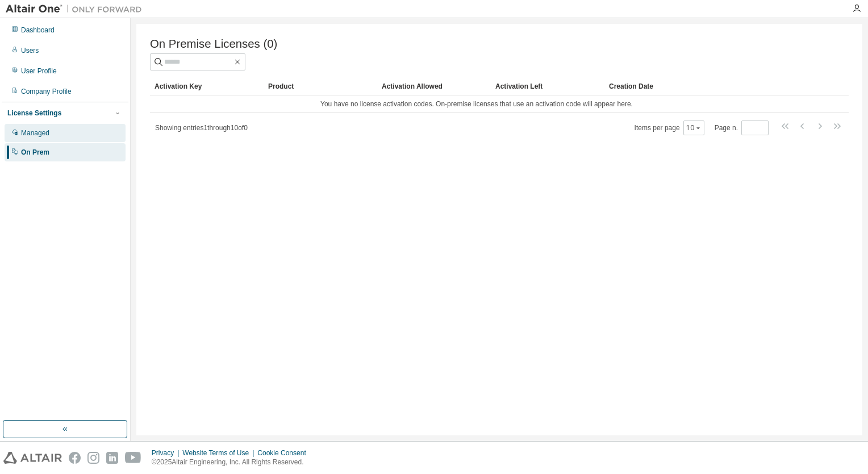 Image resolution: width=868 pixels, height=474 pixels. Describe the element at coordinates (76, 9) in the screenshot. I see `img: Altair One` at that location.